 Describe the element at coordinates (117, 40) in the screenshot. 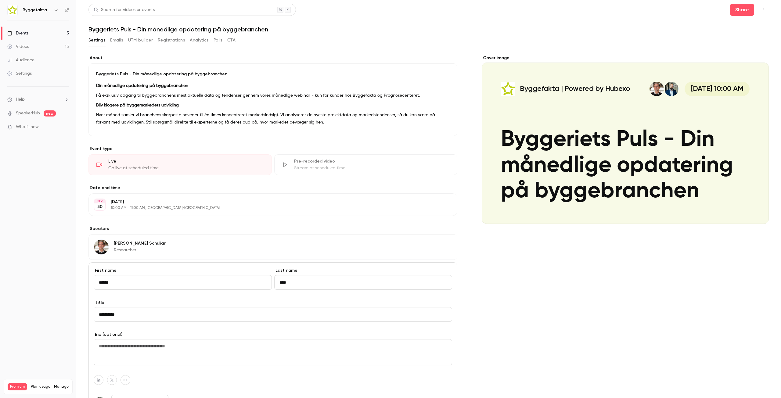

I see `button: Emails` at that location.